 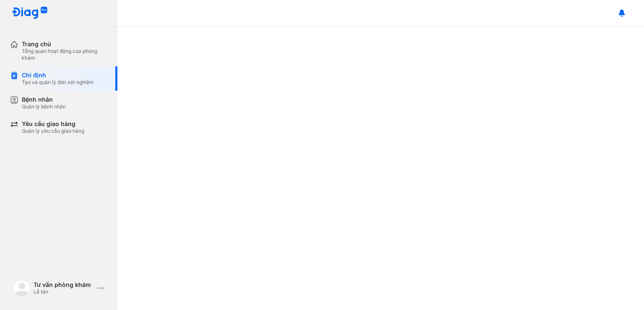 What do you see at coordinates (53, 131) in the screenshot?
I see `div: Quản lý yêu cầu giao hàng` at bounding box center [53, 131].